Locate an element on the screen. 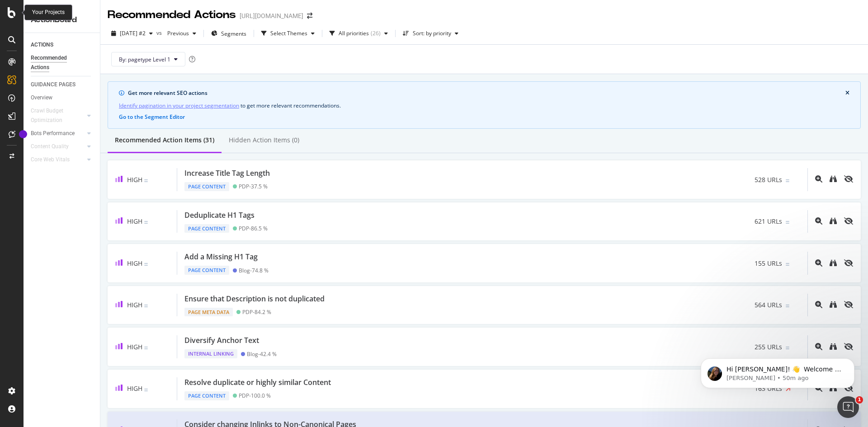 The height and width of the screenshot is (427, 868). div: Tooltip anchor is located at coordinates (23, 134).